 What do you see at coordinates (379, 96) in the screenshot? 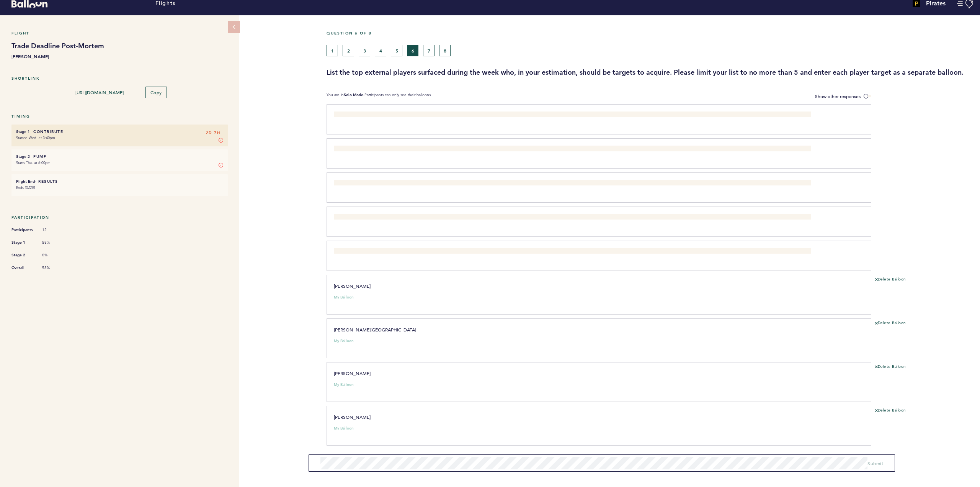
I see `p: You are in Participants can only see their balloons.` at bounding box center [379, 96].